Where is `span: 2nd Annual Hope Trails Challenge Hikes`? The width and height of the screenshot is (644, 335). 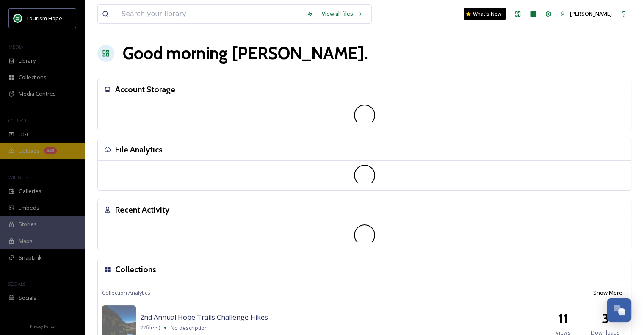 span: 2nd Annual Hope Trails Challenge Hikes is located at coordinates (204, 317).